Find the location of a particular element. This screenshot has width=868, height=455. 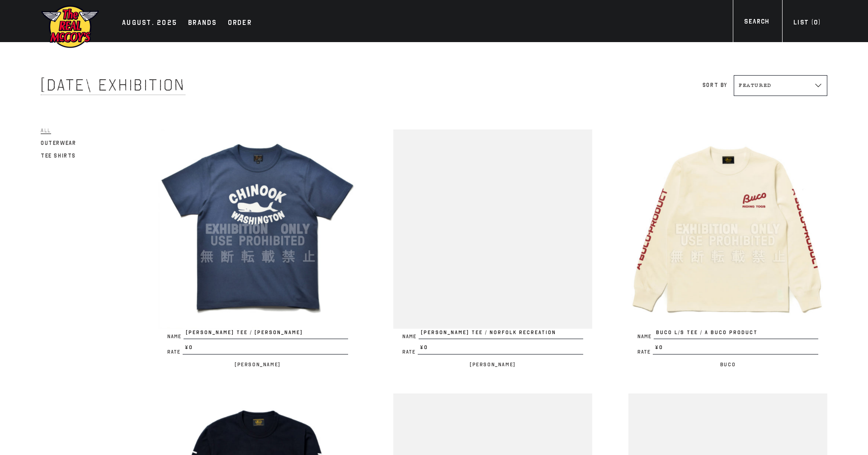

p: Buco is located at coordinates (728, 365).